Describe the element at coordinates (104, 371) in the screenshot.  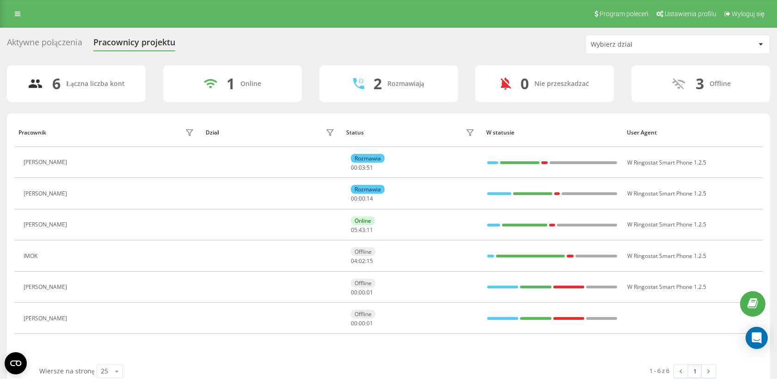
I see `div: 25` at that location.